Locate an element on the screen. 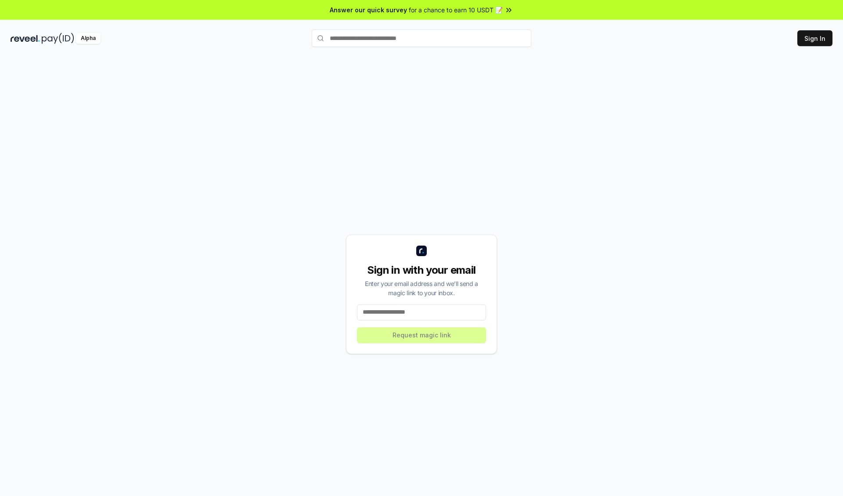 This screenshot has height=496, width=843. img: pay_id is located at coordinates (58, 38).